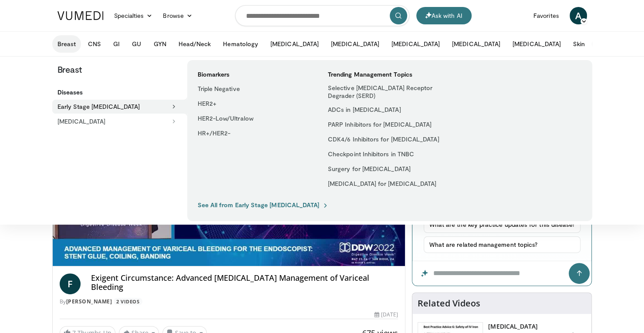 The height and width of the screenshot is (333, 644). I want to click on span: F, so click(70, 284).